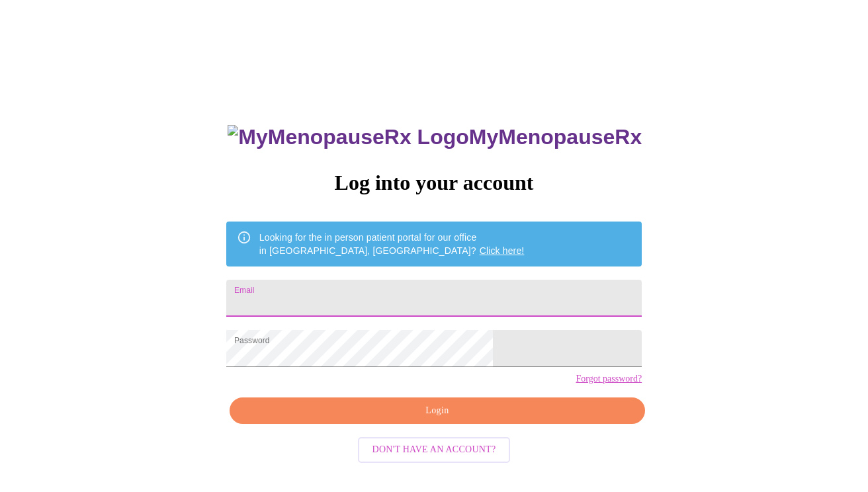  I want to click on h3: Log into your account, so click(434, 183).